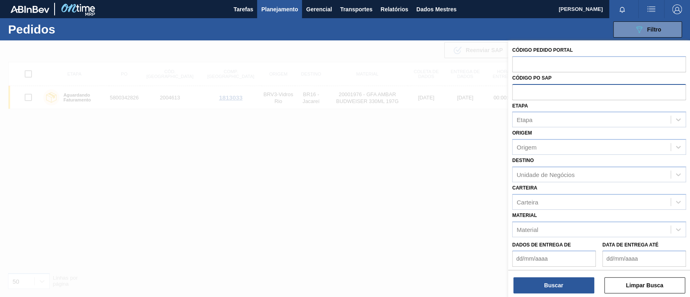  Describe the element at coordinates (30, 9) in the screenshot. I see `img: TNhmsLtSVTkK8tSr43FrP2fwEKptu5GPRR3wAAAABJRU5ErkJggg==` at that location.